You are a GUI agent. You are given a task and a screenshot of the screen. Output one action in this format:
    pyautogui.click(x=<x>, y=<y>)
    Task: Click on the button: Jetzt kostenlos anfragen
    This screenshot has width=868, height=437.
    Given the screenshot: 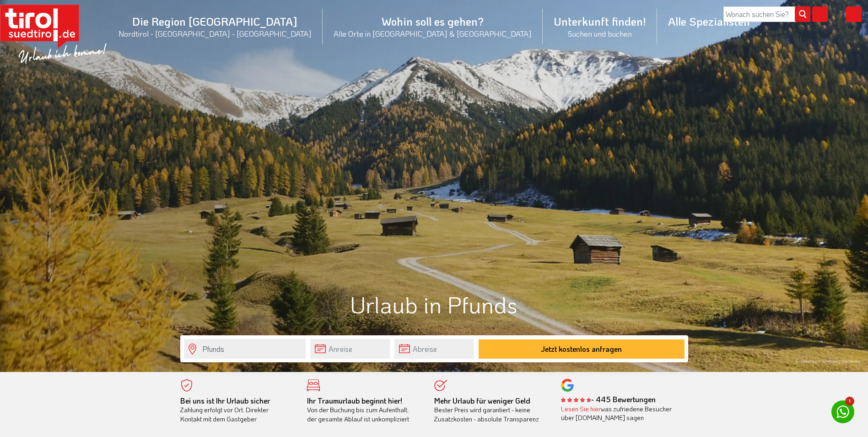 What is the action you would take?
    pyautogui.click(x=581, y=349)
    